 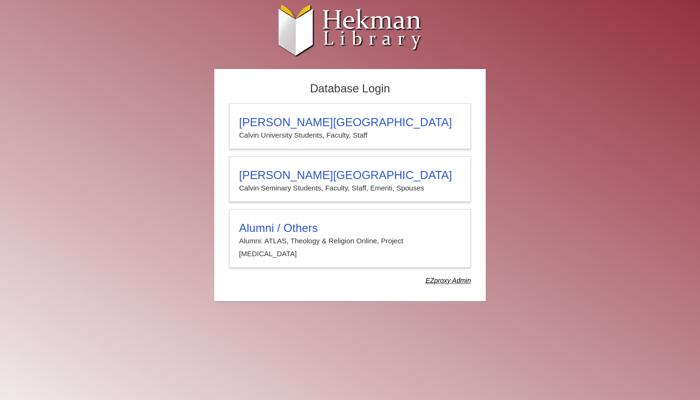 I want to click on p: Calvin University Students, Faculty, Staff, so click(x=350, y=135).